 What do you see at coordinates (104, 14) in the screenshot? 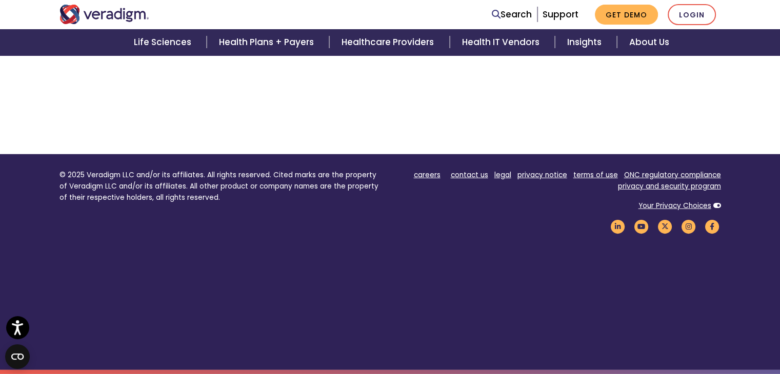
I see `a: Veradigm logo` at bounding box center [104, 14].